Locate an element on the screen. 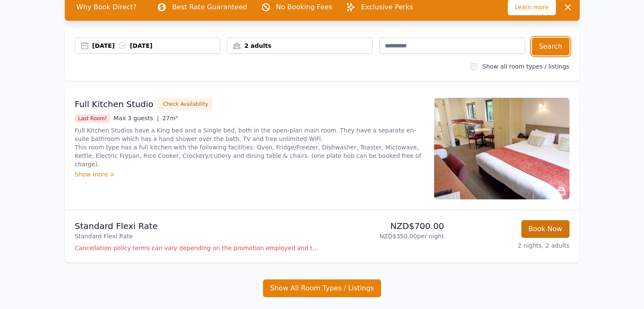 This screenshot has width=644, height=309. span: Last Room! is located at coordinates (93, 119).